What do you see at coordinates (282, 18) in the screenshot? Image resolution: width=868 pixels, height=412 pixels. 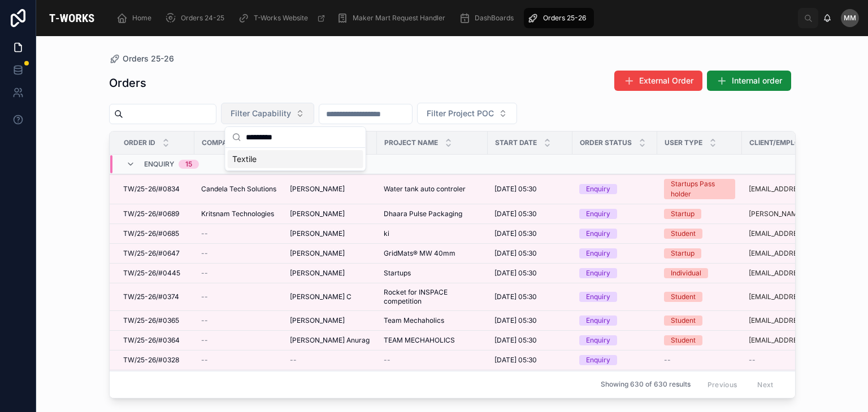 I see `a: T-Works Website` at bounding box center [282, 18].